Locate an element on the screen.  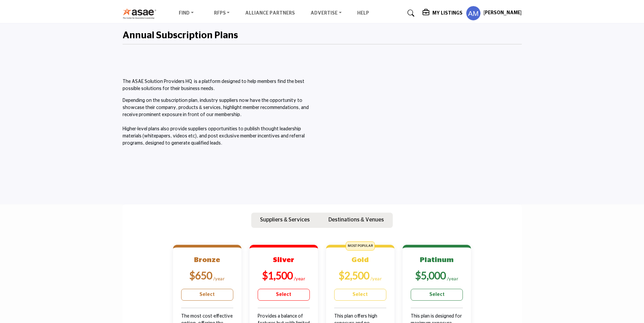
b: Platinum is located at coordinates (437, 260).